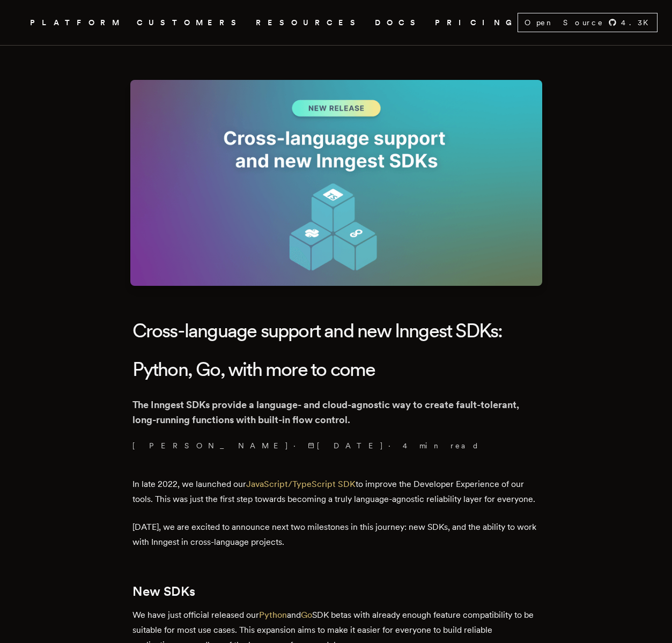 The width and height of the screenshot is (672, 643). What do you see at coordinates (309, 23) in the screenshot?
I see `button: RESOURCES` at bounding box center [309, 23].